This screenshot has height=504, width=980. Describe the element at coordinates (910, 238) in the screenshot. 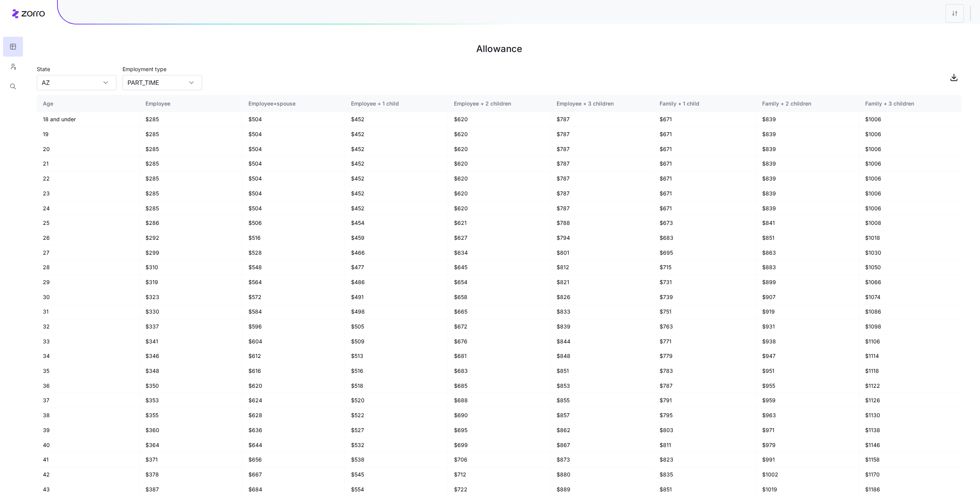

I see `td: $1018` at that location.